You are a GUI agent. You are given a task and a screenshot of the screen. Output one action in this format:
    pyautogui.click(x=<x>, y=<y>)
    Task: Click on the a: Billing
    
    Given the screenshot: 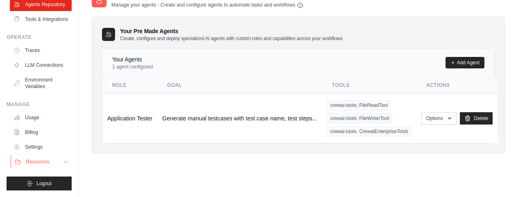 What is the action you would take?
    pyautogui.click(x=41, y=132)
    